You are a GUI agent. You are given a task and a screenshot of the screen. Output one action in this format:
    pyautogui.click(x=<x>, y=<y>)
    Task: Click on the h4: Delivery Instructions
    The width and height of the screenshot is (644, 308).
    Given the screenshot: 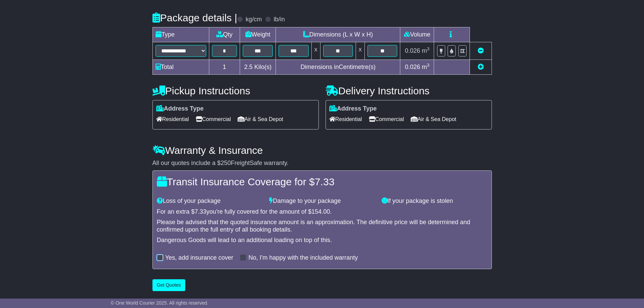 What is the action you would take?
    pyautogui.click(x=409, y=91)
    